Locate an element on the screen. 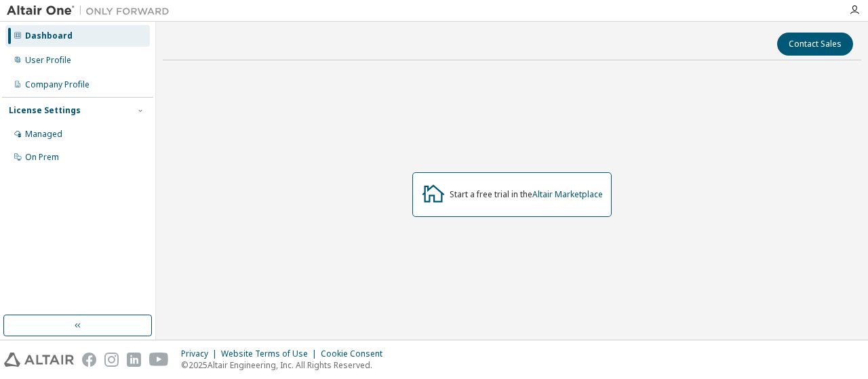 This screenshot has width=868, height=379. div: Managed is located at coordinates (44, 134).